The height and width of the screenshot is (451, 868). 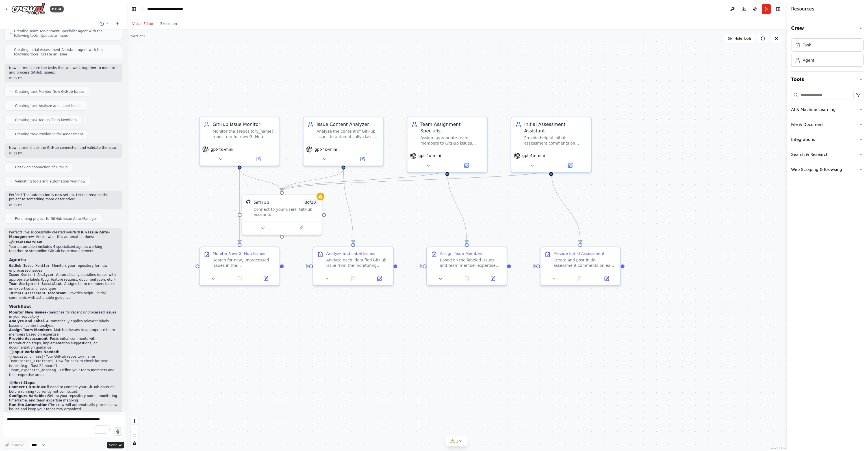 What do you see at coordinates (471, 263) in the screenshot?
I see `div: Based on the labeled issues and team member expertise defined in {team_expertise_mapping}, assign...` at bounding box center [471, 263].